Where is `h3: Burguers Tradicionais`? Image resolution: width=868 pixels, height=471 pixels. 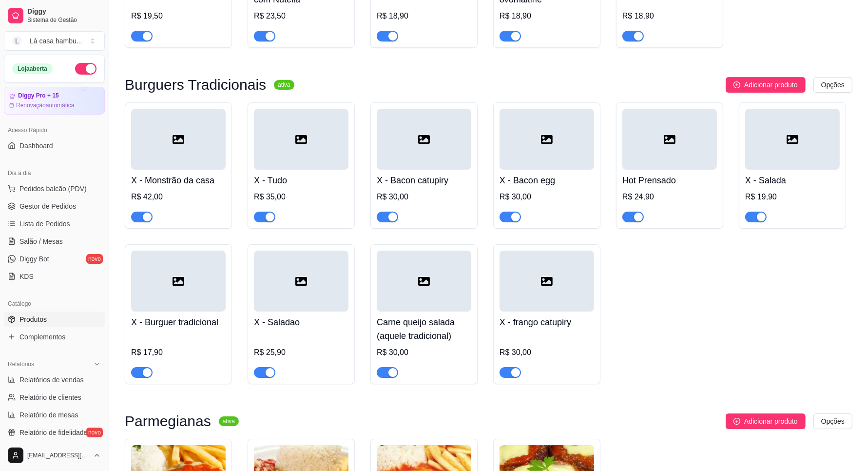
h3: Burguers Tradicionais is located at coordinates (195, 85).